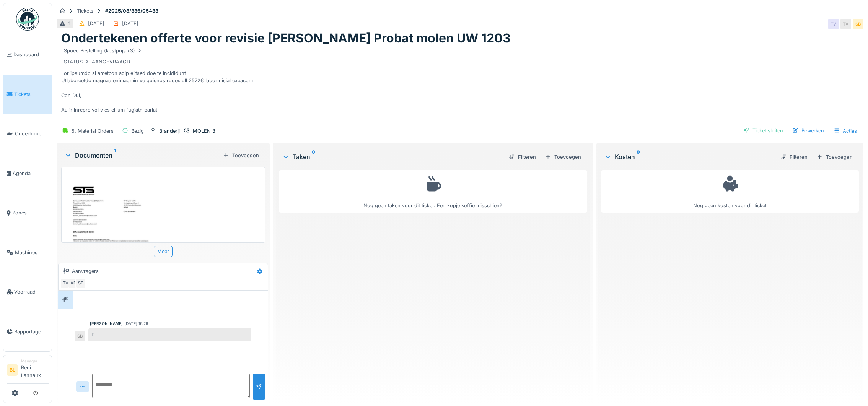  Describe the element at coordinates (31, 54) in the screenshot. I see `span: Dashboard` at that location.